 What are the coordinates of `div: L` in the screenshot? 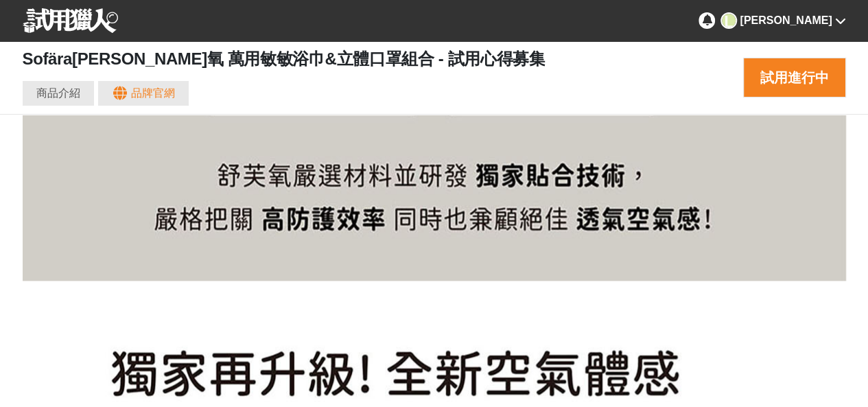 It's located at (729, 21).